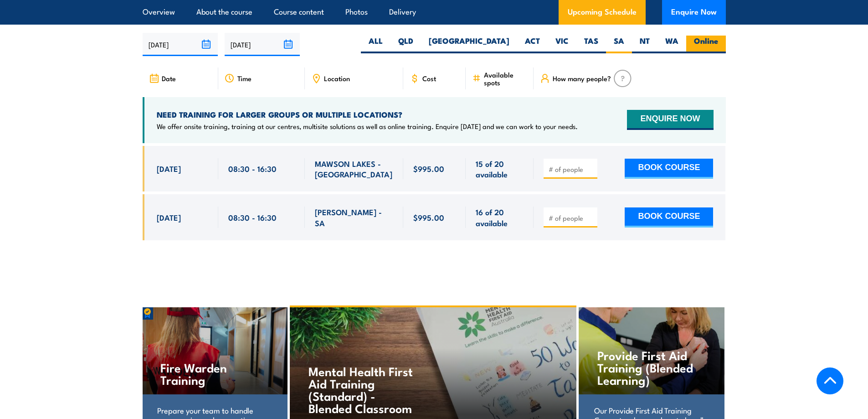  I want to click on label: VIC, so click(562, 44).